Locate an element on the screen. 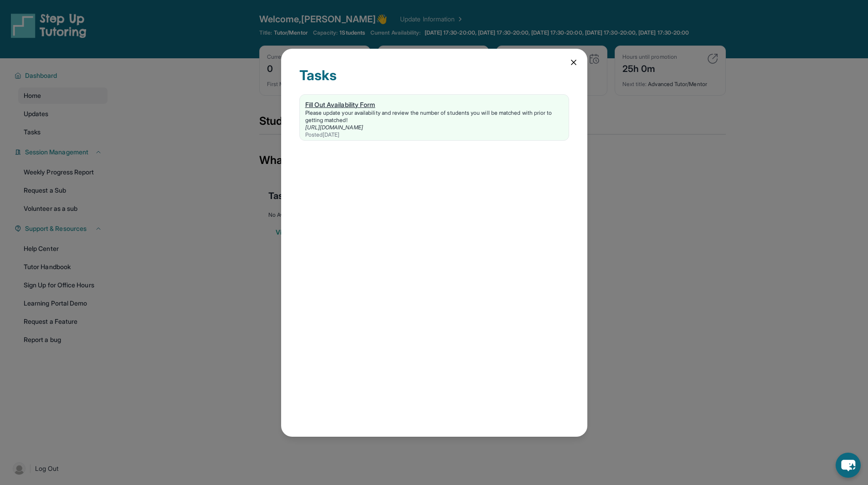 The height and width of the screenshot is (485, 868). div: Fill Out Availability Form is located at coordinates (434, 105).